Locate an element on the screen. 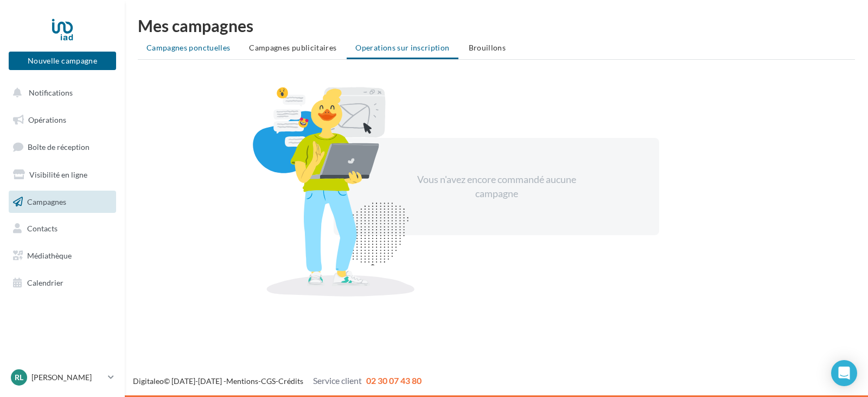 The height and width of the screenshot is (397, 868). a: Boîte de réception is located at coordinates (62, 146).